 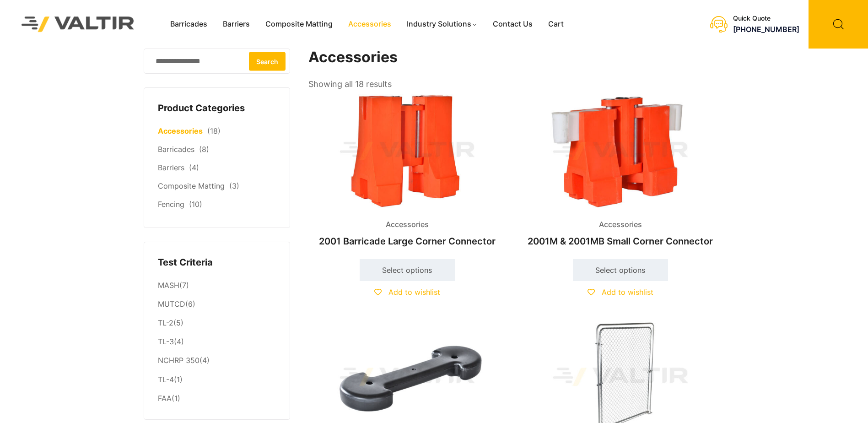 What do you see at coordinates (514, 57) in the screenshot?
I see `h1: Accessories` at bounding box center [514, 57].